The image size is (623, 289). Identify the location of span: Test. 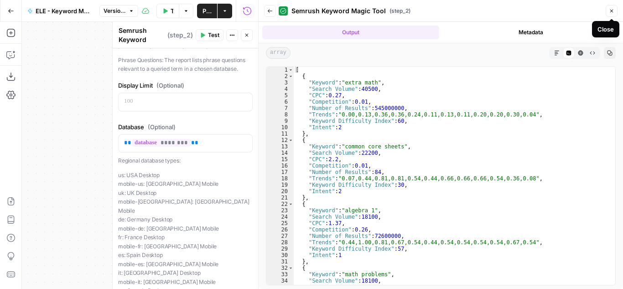
(213, 35).